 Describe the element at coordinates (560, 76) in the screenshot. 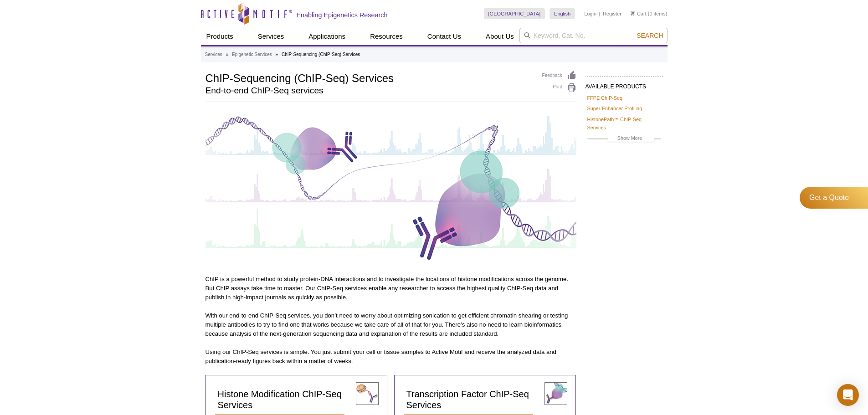

I see `a: Feedback` at that location.